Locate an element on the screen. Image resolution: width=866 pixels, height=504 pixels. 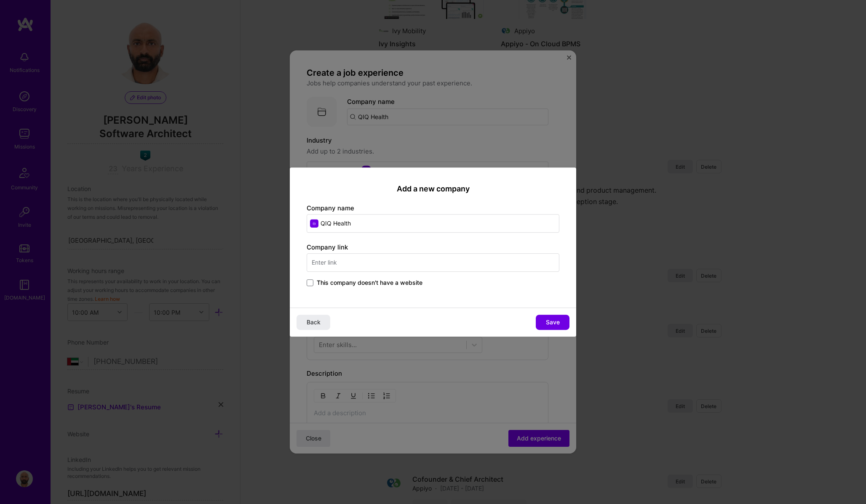
input: Enter link is located at coordinates (433, 262).